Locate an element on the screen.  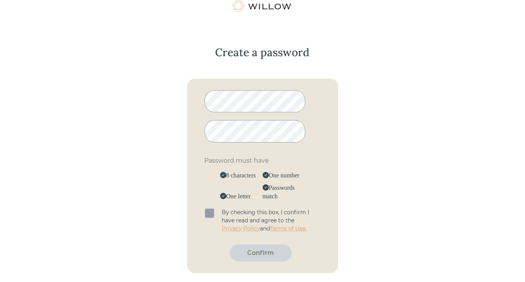
a: Privacy Policy is located at coordinates (241, 228).